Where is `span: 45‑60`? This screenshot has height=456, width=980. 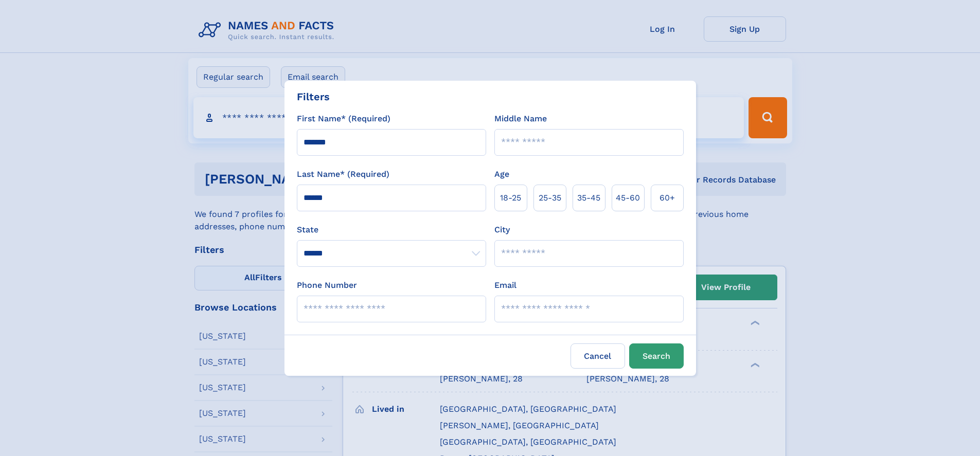 span: 45‑60 is located at coordinates (628, 198).